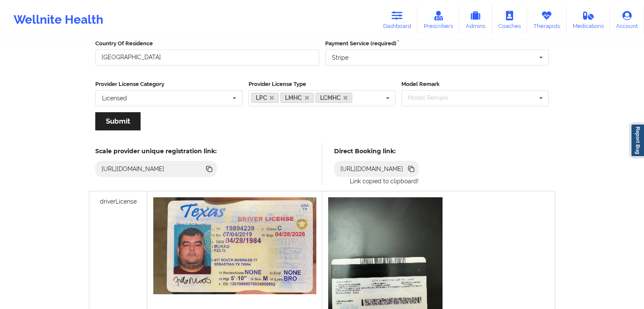 Image resolution: width=644 pixels, height=309 pixels. I want to click on a: Therapists, so click(547, 20).